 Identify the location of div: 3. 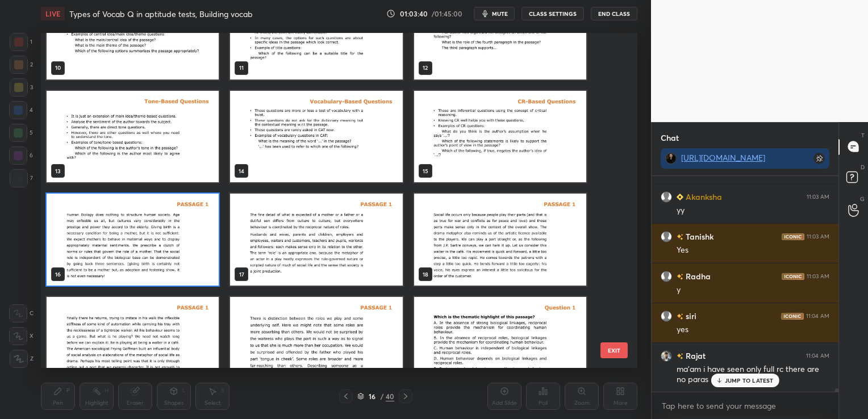
(21, 88).